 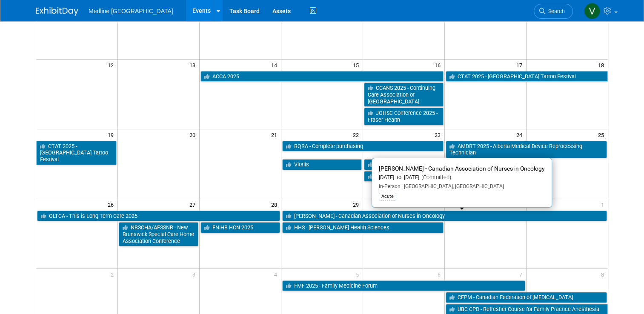 I want to click on a: AMDRT 2025 - Alberta Medical Device Reprocessing Technician, so click(x=526, y=149).